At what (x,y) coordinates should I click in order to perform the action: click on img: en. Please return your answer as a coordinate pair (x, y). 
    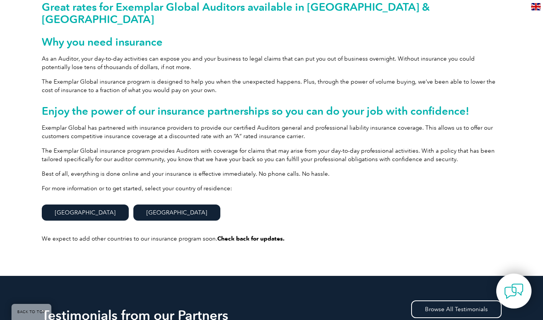
    Looking at the image, I should click on (536, 7).